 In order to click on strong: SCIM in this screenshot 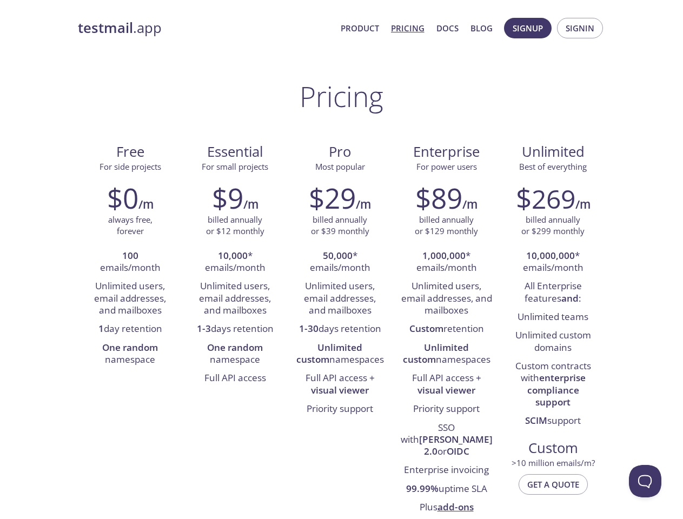, I will do `click(536, 420)`.